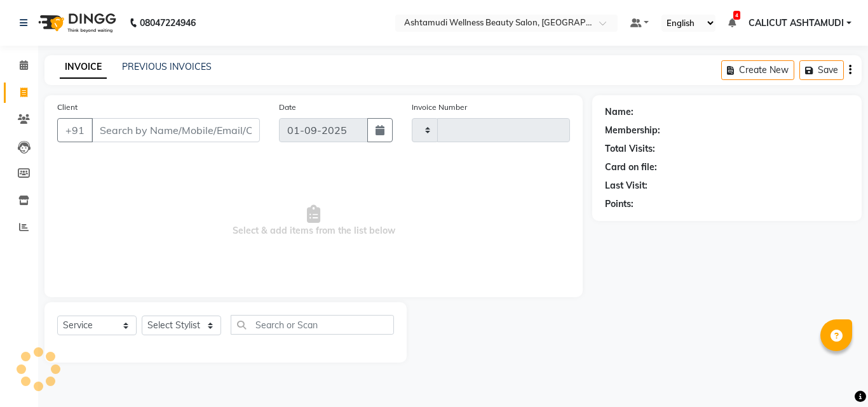 This screenshot has width=868, height=407. What do you see at coordinates (83, 67) in the screenshot?
I see `a: INVOICE` at bounding box center [83, 67].